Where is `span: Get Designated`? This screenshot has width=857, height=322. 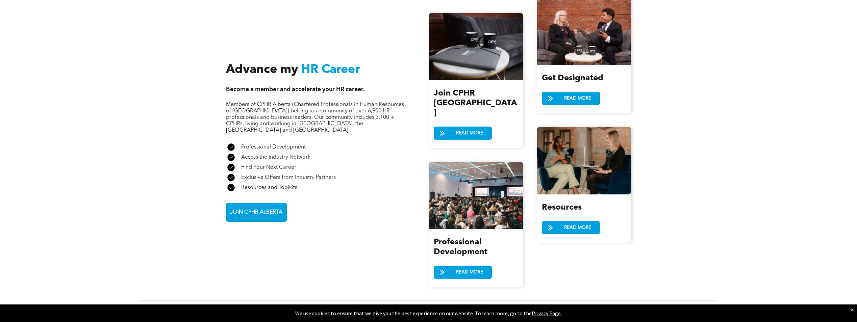
span: Get Designated is located at coordinates (573, 78).